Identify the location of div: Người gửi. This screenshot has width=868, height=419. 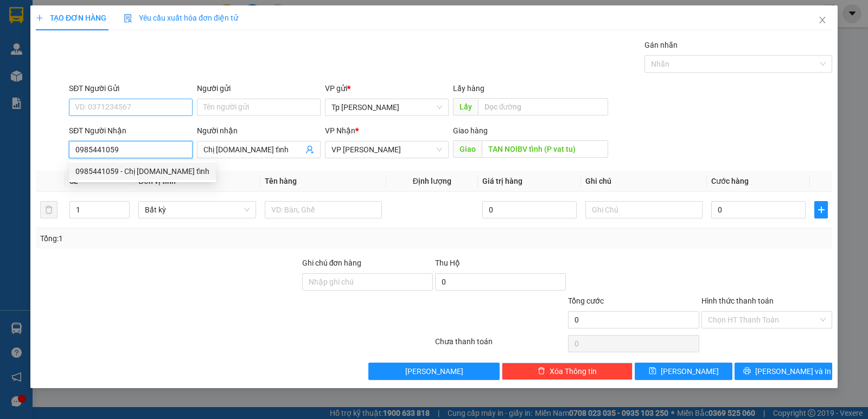
(259, 89).